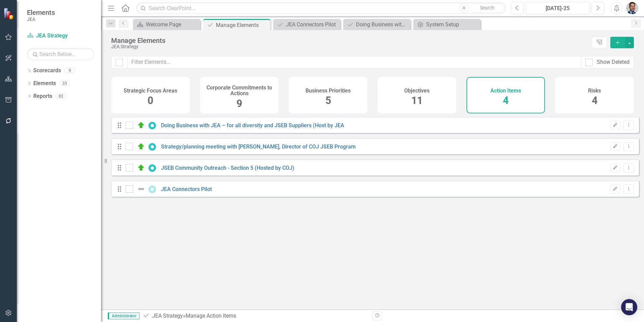  I want to click on div: JEA Connectors Pilot, so click(312, 24).